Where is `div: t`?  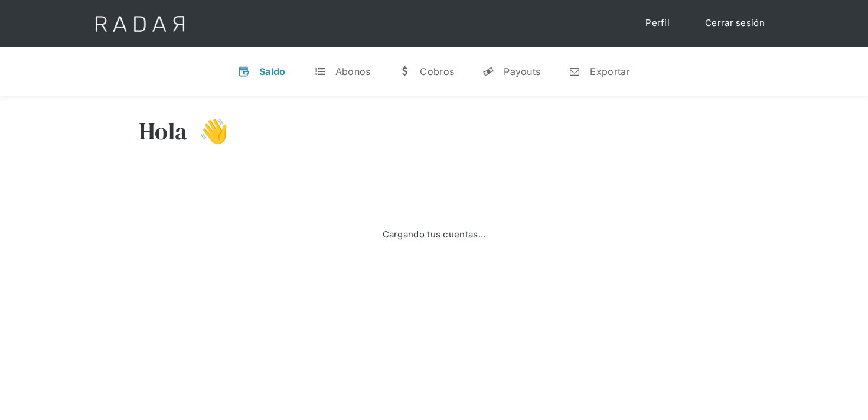
div: t is located at coordinates (320, 71).